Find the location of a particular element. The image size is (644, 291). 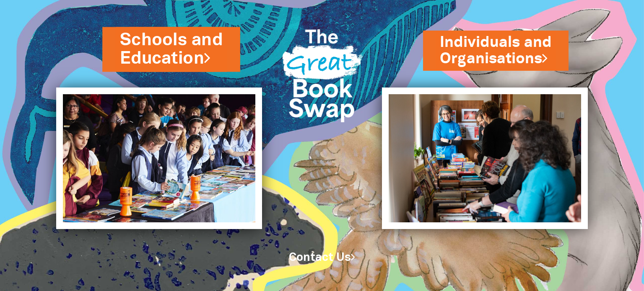

img: Individuals and Organisations is located at coordinates (485, 159).